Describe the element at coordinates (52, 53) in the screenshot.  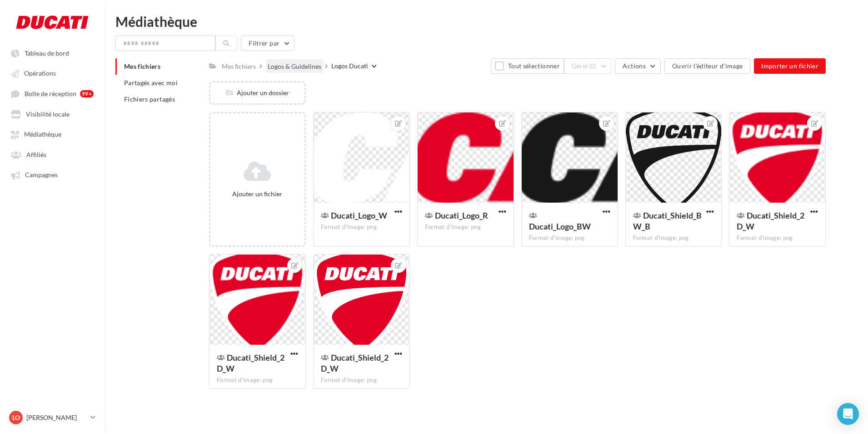
I see `a: Tableau de bord` at that location.